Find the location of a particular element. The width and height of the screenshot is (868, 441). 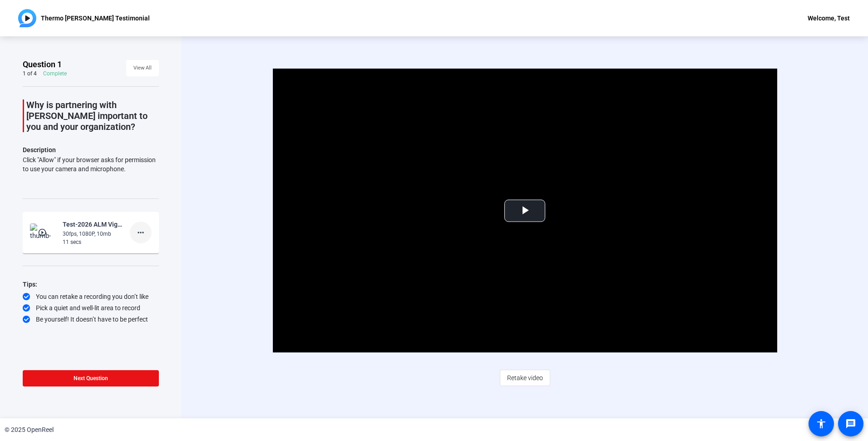

div: 30fps, 1080P, 10mb is located at coordinates (93, 234).